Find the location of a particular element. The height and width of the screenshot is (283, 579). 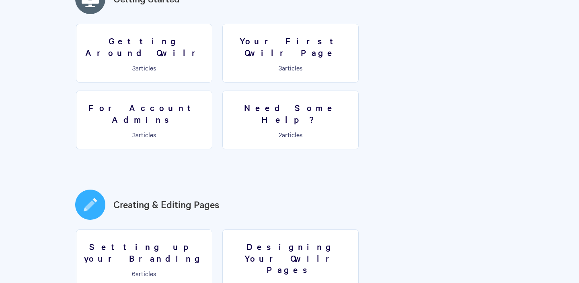

a: Your First Qwilr Page 3articles is located at coordinates (290, 53).